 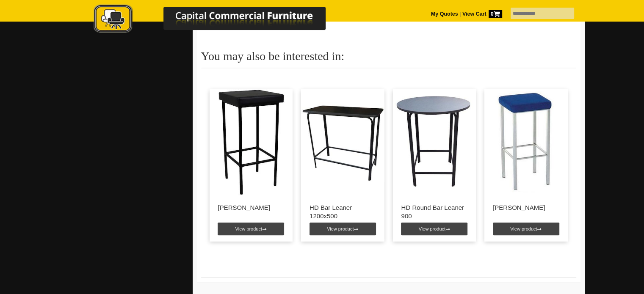 I want to click on p: HD Round Bar Leaner 900, so click(x=434, y=212).